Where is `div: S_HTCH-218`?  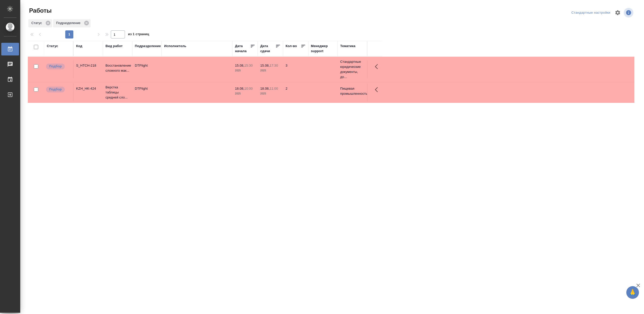
div: S_HTCH-218 is located at coordinates (88, 65).